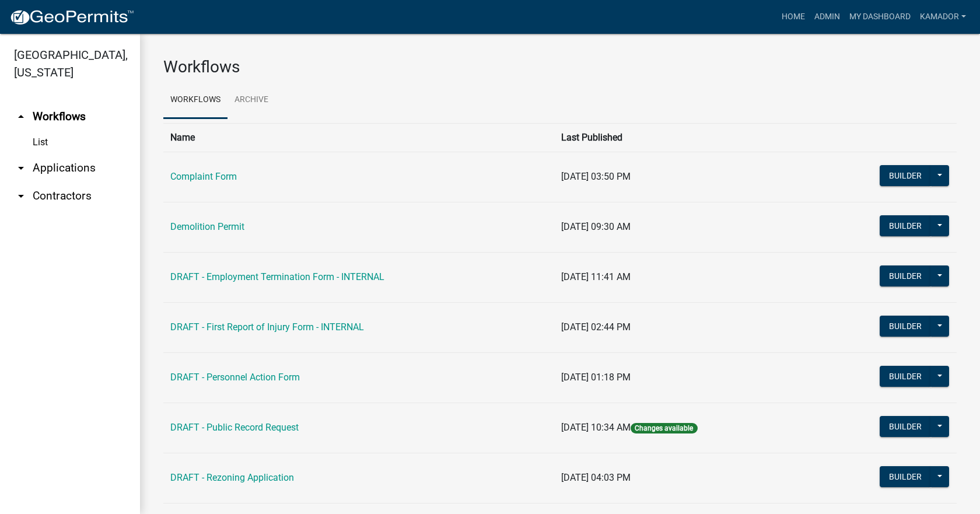 This screenshot has height=514, width=980. What do you see at coordinates (21, 117) in the screenshot?
I see `i: arrow_drop_up` at bounding box center [21, 117].